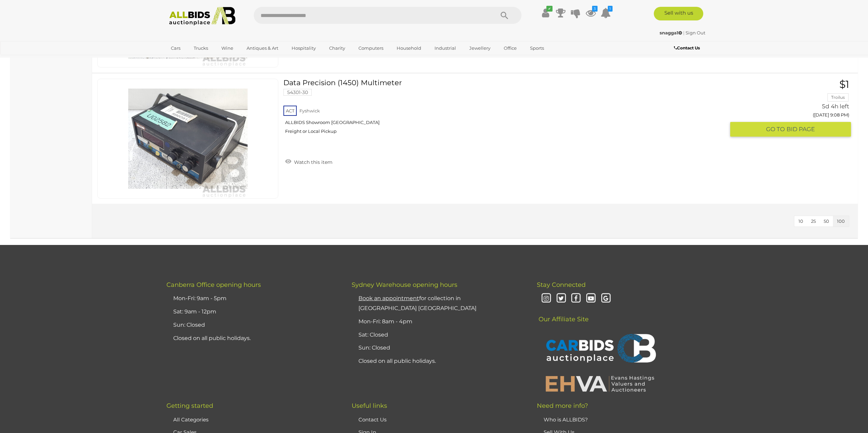 This screenshot has height=433, width=868. What do you see at coordinates (595, 8) in the screenshot?
I see `i: 3` at bounding box center [595, 8].